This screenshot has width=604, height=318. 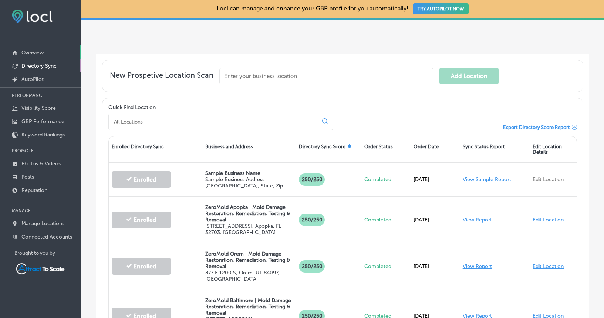 What do you see at coordinates (33, 53) in the screenshot?
I see `p: Overview` at bounding box center [33, 53].